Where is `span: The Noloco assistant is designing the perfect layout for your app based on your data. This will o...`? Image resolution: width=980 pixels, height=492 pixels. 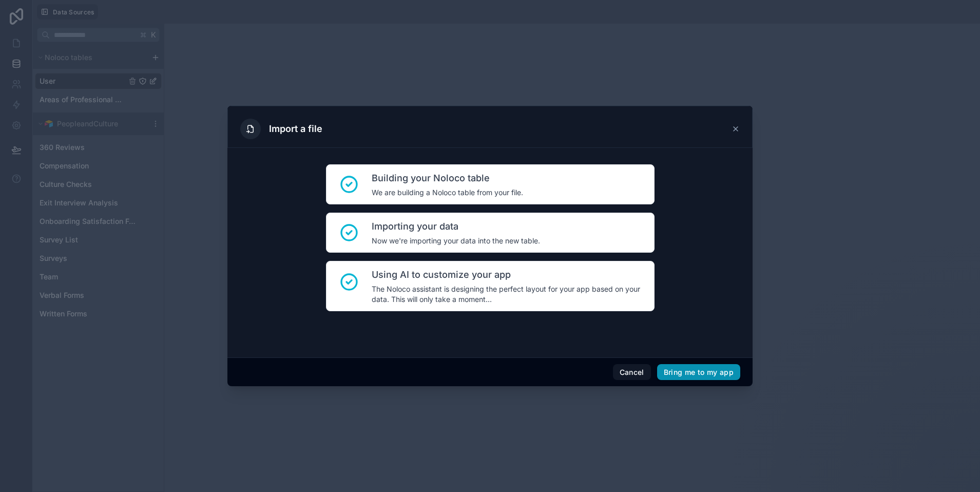
span: The Noloco assistant is designing the perfect layout for your app based on your data. This will o... is located at coordinates (510, 294).